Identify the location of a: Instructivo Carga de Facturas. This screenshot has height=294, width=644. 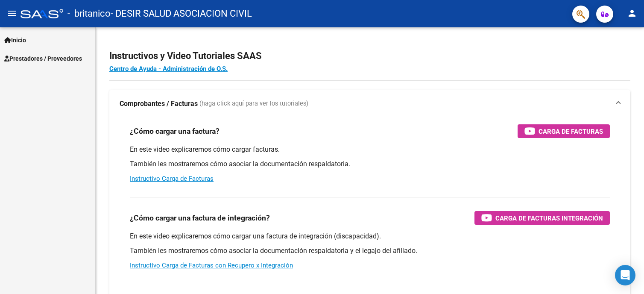
(172, 179).